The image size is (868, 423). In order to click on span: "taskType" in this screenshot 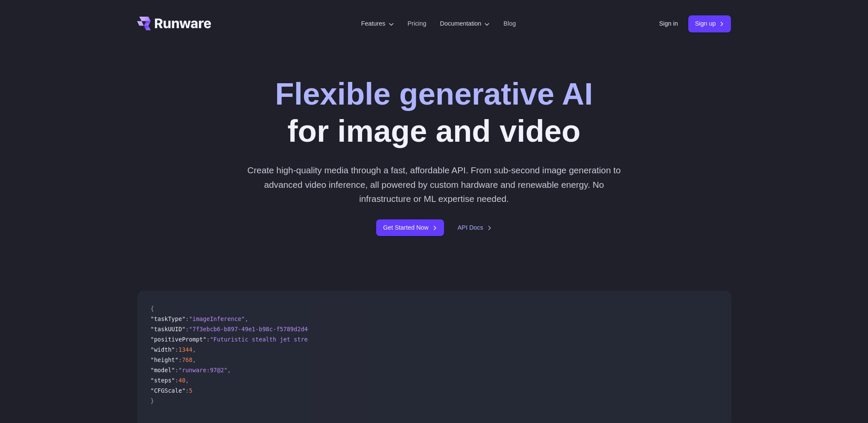, I will do `click(168, 319)`.